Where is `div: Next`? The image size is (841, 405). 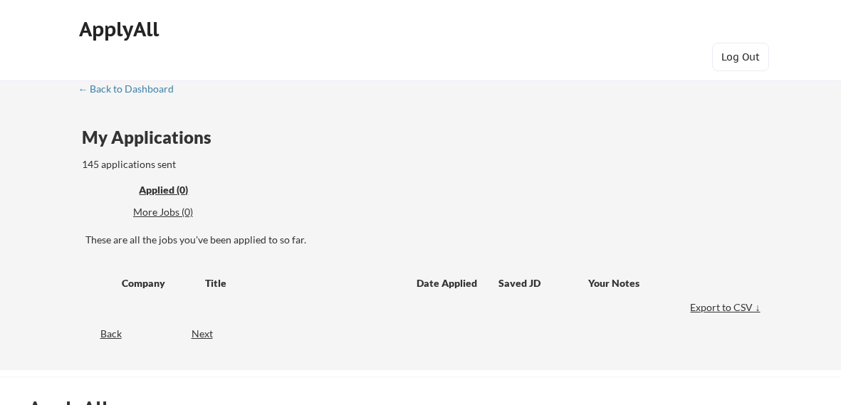
div: Next is located at coordinates (210, 334).